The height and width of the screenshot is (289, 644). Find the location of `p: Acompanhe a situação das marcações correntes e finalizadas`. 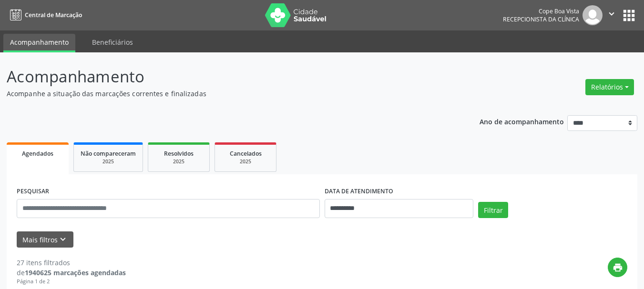

p: Acompanhe a situação das marcações correntes e finalizadas is located at coordinates (227, 93).